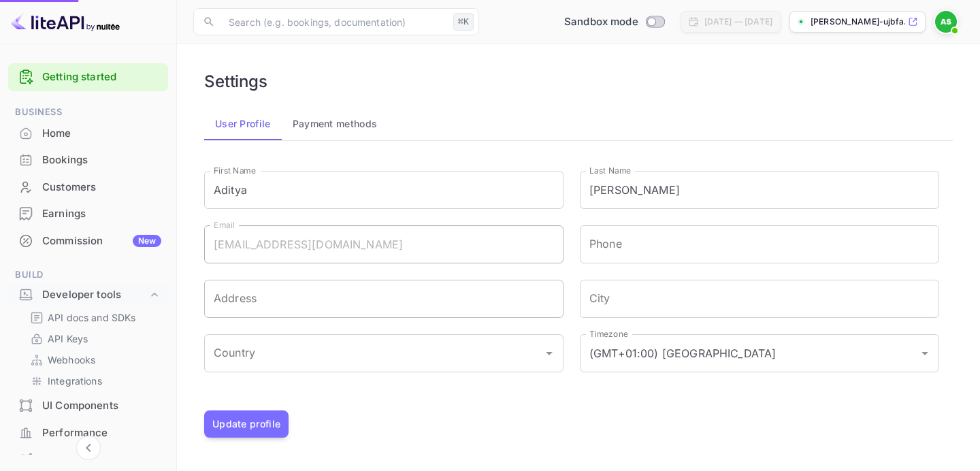 This screenshot has height=471, width=980. Describe the element at coordinates (608, 333) in the screenshot. I see `label: Timezone` at that location.